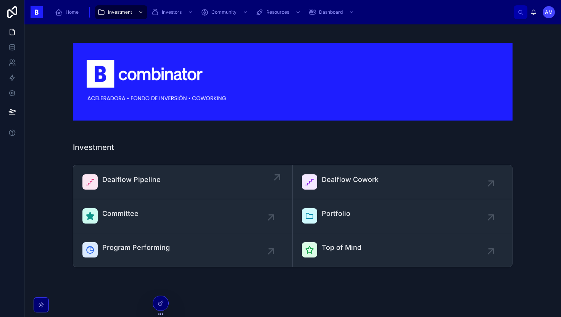 Image resolution: width=561 pixels, height=317 pixels. What do you see at coordinates (279, 12) in the screenshot?
I see `a: Resources` at bounding box center [279, 12].